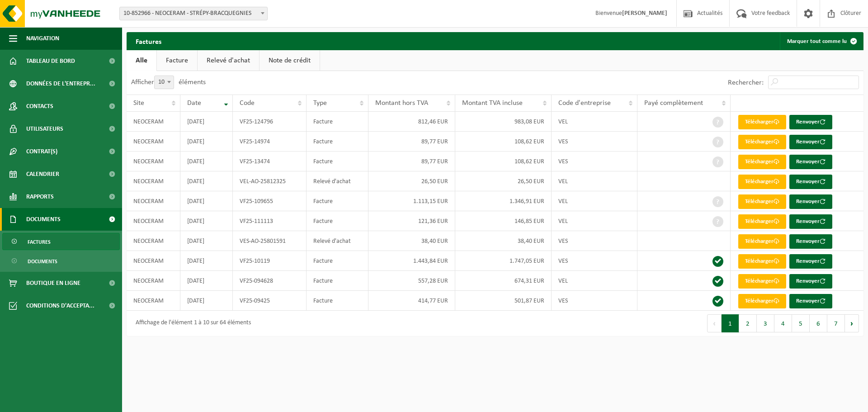  Describe the element at coordinates (43, 261) in the screenshot. I see `span: Documents` at that location.